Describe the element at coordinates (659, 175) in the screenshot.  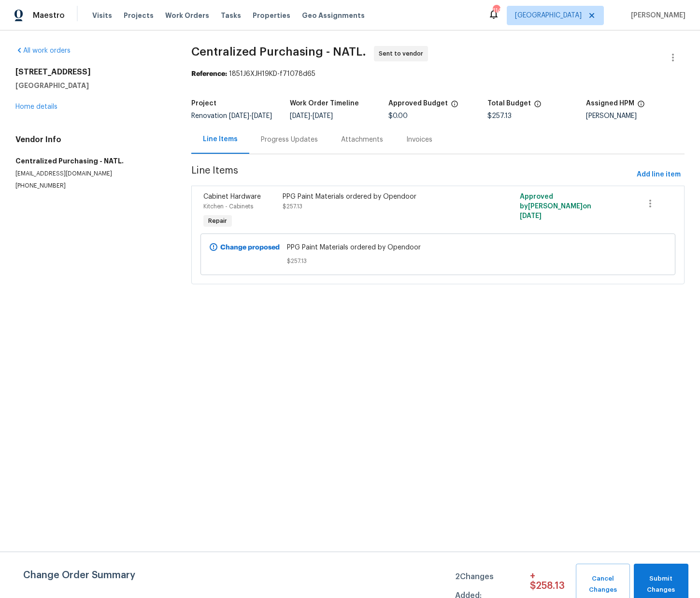
I see `button: Add line item` at that location.